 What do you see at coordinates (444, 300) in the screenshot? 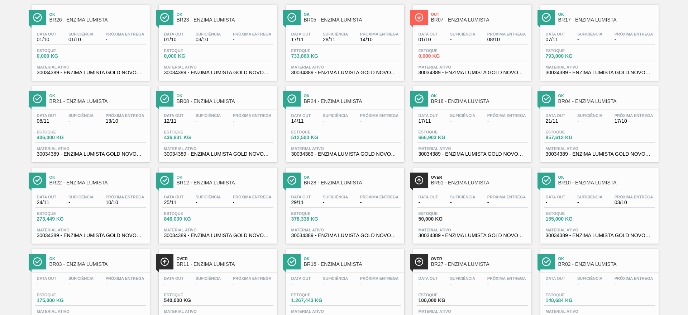
I see `span: 100,000 KG` at bounding box center [444, 300].